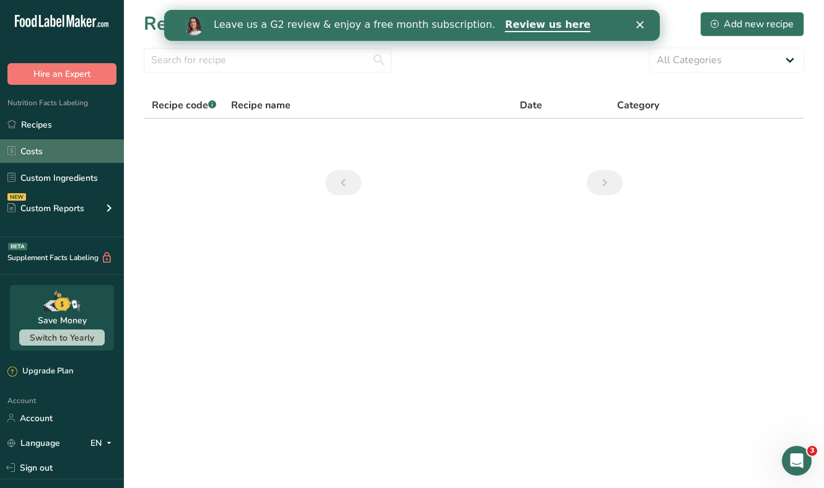 The image size is (824, 488). What do you see at coordinates (62, 338) in the screenshot?
I see `button: Switch to Yearly` at bounding box center [62, 338].